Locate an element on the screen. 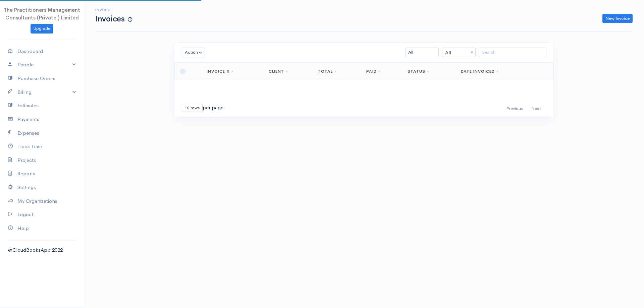 This screenshot has height=308, width=644. a: New Invoice is located at coordinates (617, 19).